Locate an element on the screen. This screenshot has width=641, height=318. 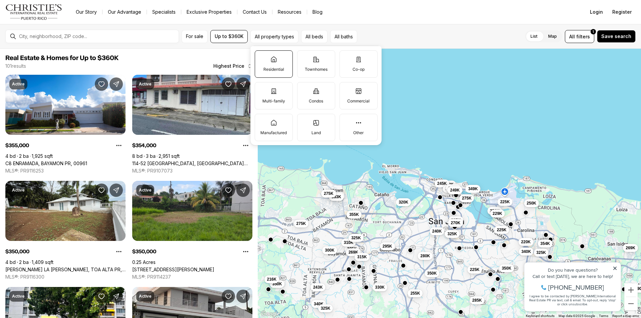
button: 285K is located at coordinates (477, 301).